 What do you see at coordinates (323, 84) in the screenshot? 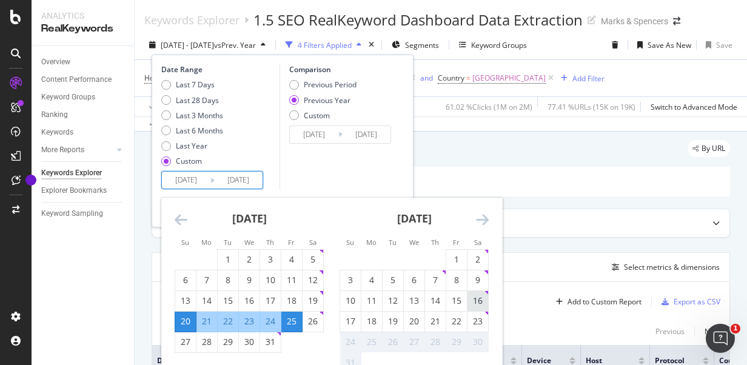
I see `div: Previous Period` at bounding box center [323, 84].